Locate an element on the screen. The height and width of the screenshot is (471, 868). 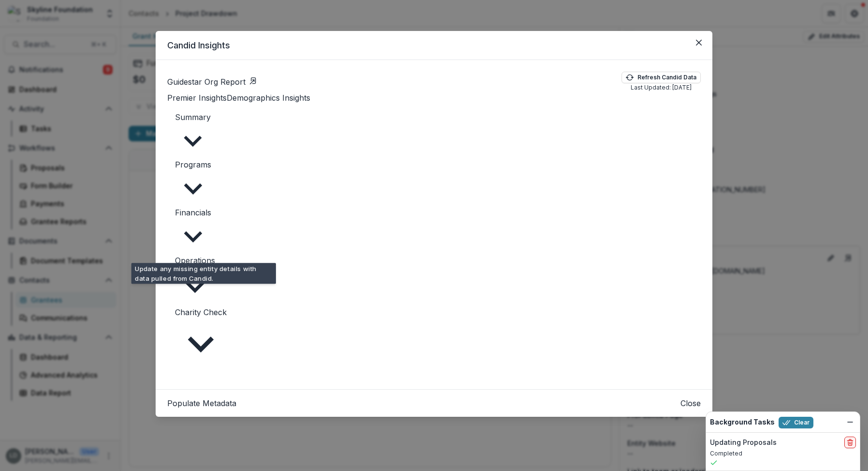
a: Guidestar Org Report is located at coordinates (212, 82).